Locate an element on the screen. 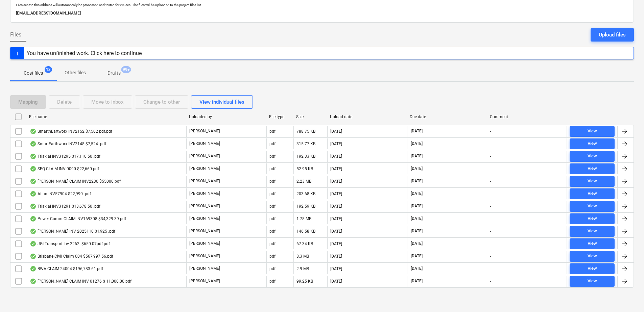 This screenshot has height=312, width=644. div: JGI Transport Inv-2262. $650.07pdf.pdf is located at coordinates (69, 244).